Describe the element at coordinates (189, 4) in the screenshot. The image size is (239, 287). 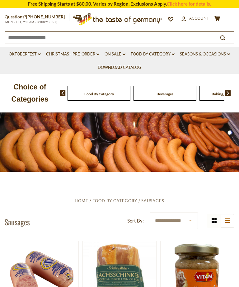
I see `a: Click here for details.` at that location.